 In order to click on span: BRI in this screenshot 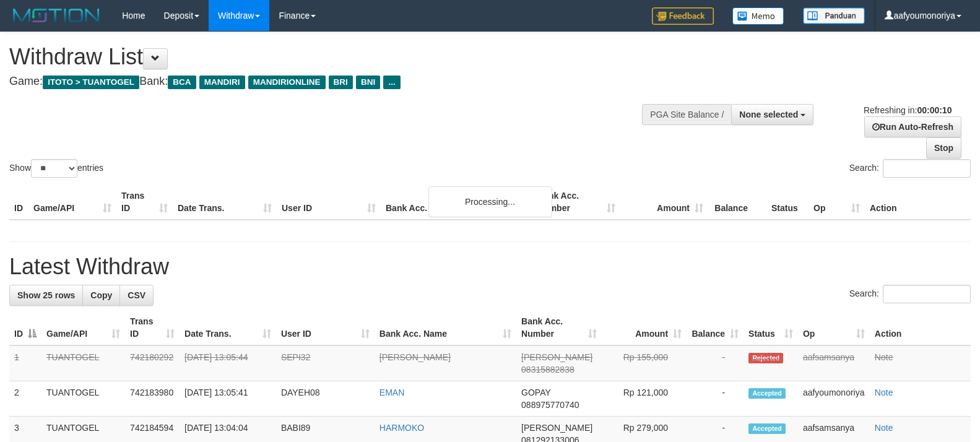, I will do `click(341, 82)`.